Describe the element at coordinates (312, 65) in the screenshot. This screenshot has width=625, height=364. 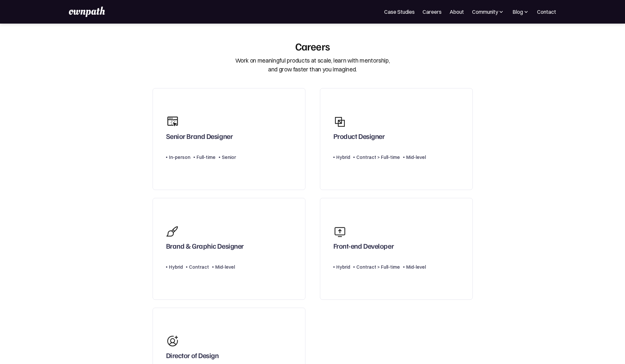
I see `div: Work on meaningful products at scale, learn with mentorship, and grow faster than you imagined.` at that location.